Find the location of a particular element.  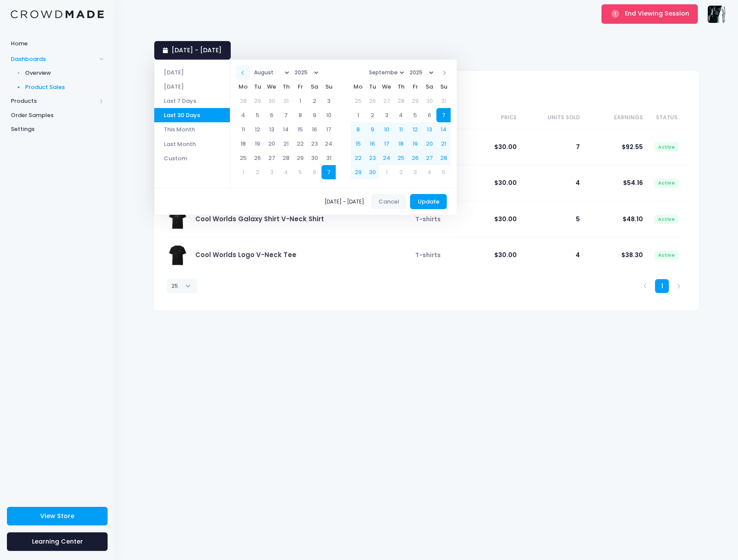

td: 19 is located at coordinates (415, 144).